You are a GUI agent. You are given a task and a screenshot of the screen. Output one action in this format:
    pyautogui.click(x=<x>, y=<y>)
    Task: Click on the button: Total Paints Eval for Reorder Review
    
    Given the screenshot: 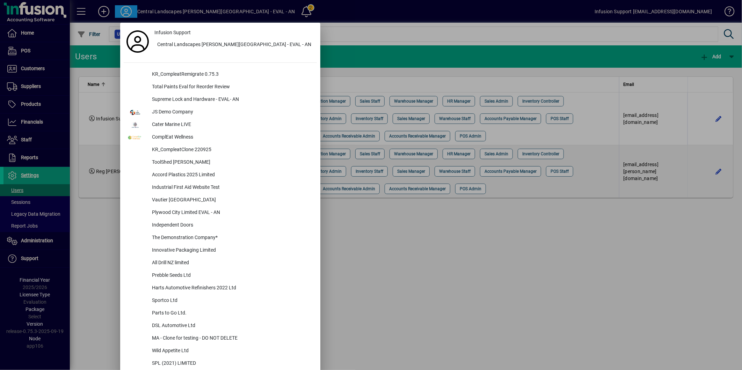 What is the action you would take?
    pyautogui.click(x=220, y=87)
    